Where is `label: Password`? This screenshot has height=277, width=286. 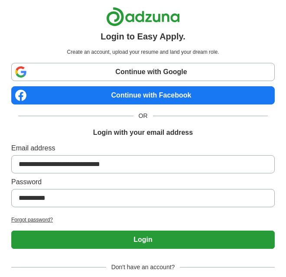
label: Password is located at coordinates (143, 182).